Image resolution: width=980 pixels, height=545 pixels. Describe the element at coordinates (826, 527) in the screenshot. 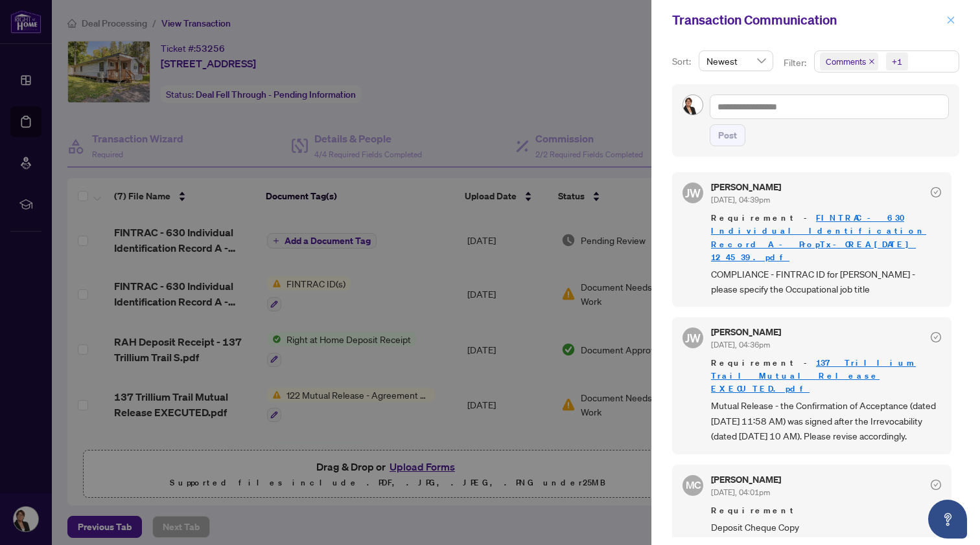

I see `span: Deposit Cheque Copy` at that location.